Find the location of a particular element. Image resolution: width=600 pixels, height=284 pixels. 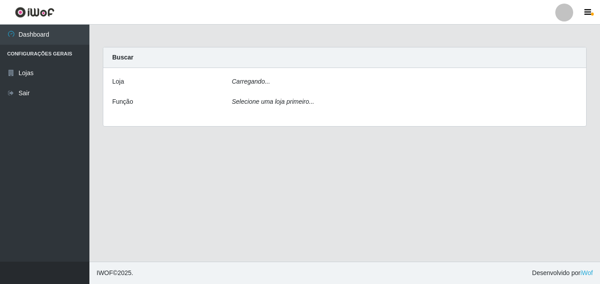

img: CoreUI Logo is located at coordinates (34, 12).